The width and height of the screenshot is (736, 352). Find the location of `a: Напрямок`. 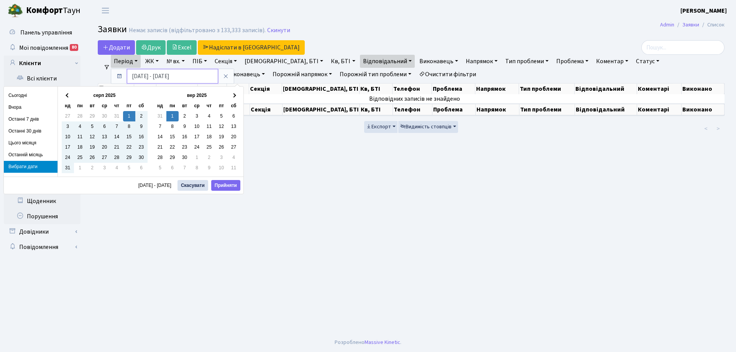

a: Напрямок is located at coordinates (482, 61).